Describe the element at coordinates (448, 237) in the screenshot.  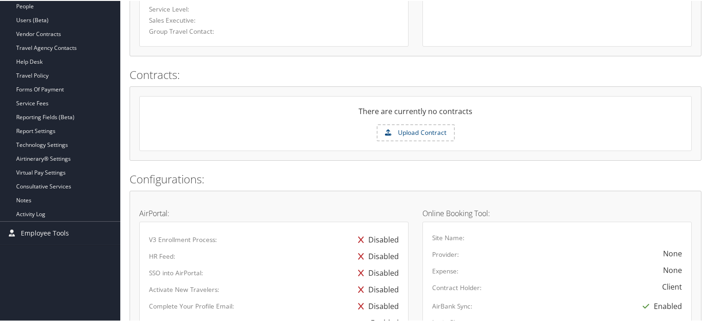
I see `label: Site Name:` at that location.